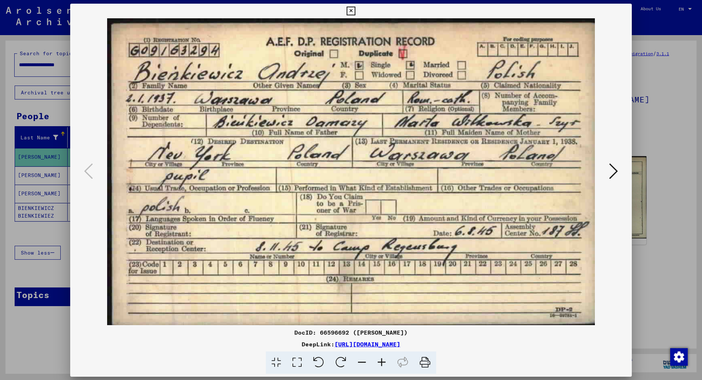  What do you see at coordinates (351, 171) in the screenshot?
I see `img: 001.jpg` at bounding box center [351, 171].